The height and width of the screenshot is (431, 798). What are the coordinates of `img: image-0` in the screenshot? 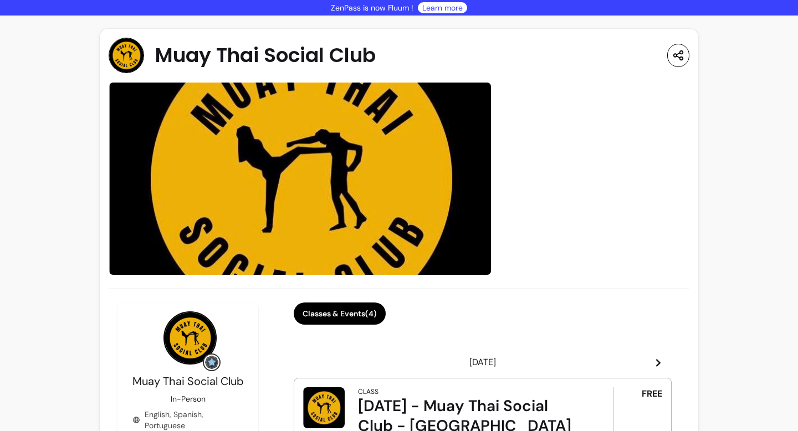 It's located at (300, 178).